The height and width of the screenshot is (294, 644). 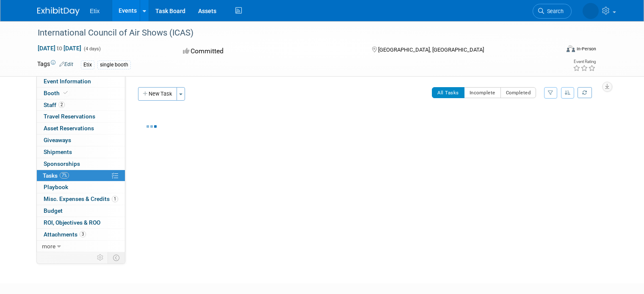 I want to click on a: Edit, so click(x=66, y=64).